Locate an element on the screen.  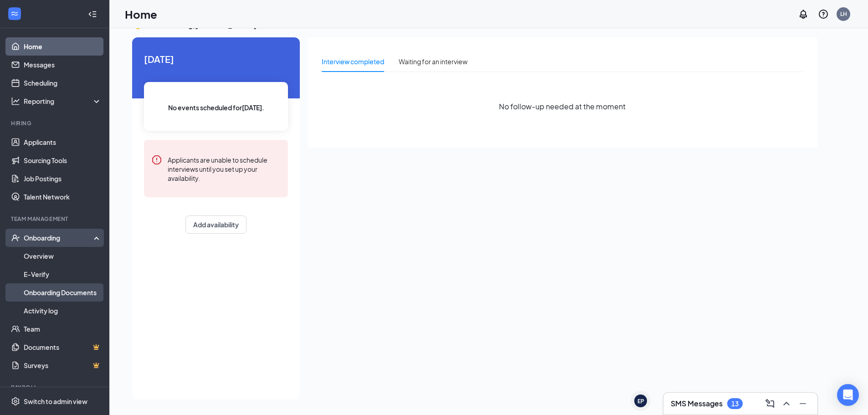
svg: WorkstreamLogo is located at coordinates (15, 13).